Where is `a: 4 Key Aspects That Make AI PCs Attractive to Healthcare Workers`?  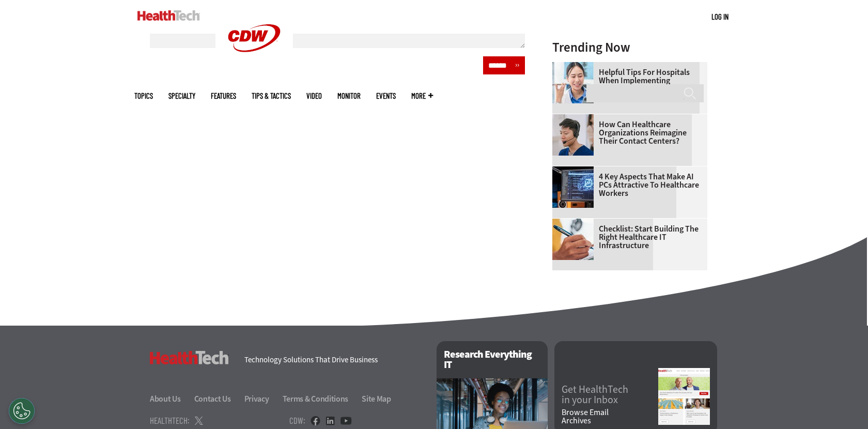 a: 4 Key Aspects That Make AI PCs Attractive to Healthcare Workers is located at coordinates (627, 185).